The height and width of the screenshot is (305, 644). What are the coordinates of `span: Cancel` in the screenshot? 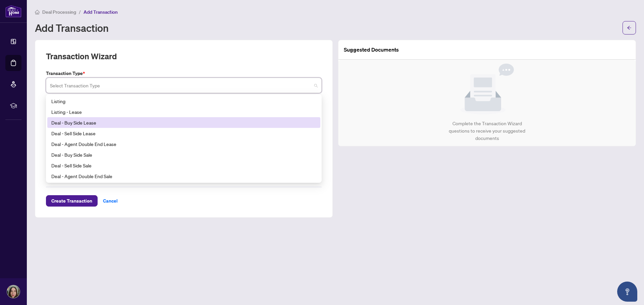 It's located at (110, 201).